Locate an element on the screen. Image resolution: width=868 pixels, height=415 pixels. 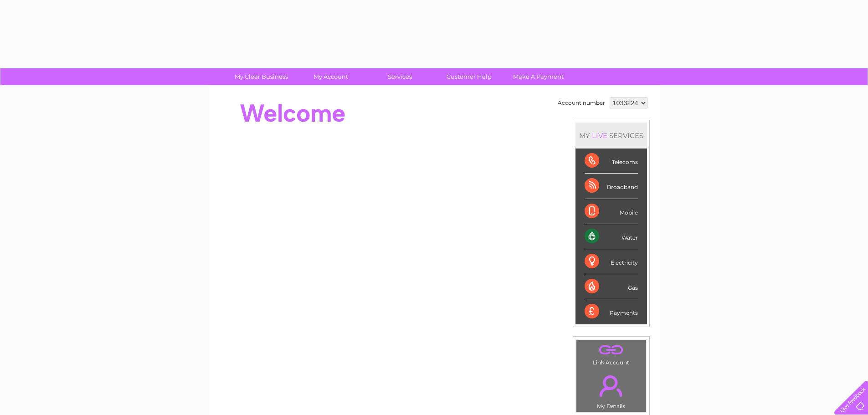
div: Electricity is located at coordinates (611, 262).